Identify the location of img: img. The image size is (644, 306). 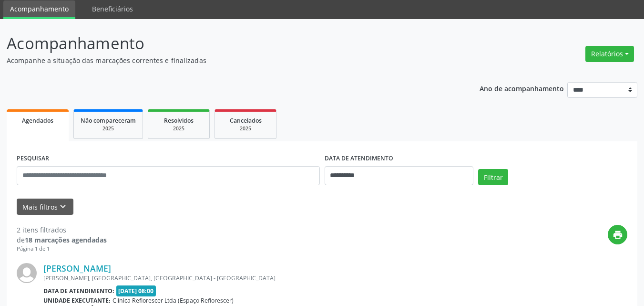
(26, 273).